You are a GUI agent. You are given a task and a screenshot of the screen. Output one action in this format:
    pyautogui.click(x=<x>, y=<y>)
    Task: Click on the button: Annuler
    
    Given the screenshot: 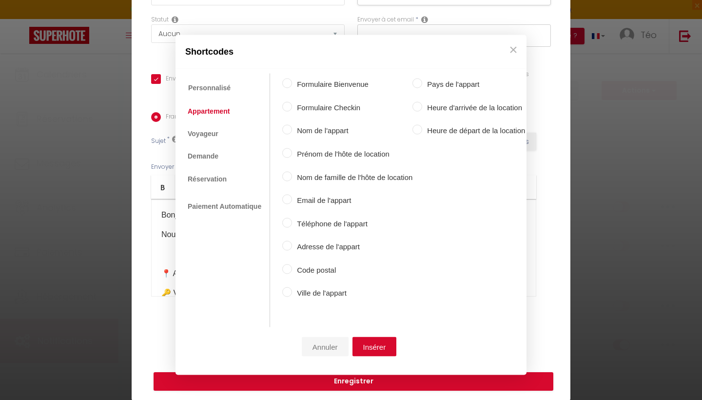 What is the action you would take?
    pyautogui.click(x=325, y=346)
    